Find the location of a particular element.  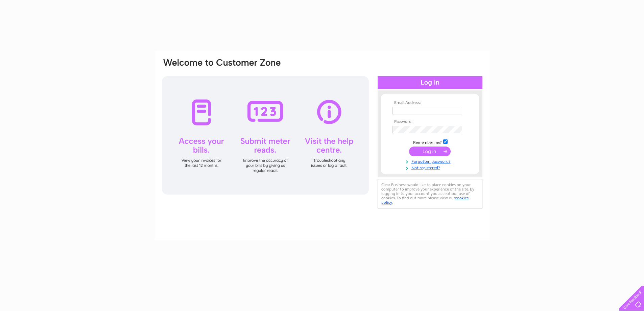

input: Submit is located at coordinates (430, 152).